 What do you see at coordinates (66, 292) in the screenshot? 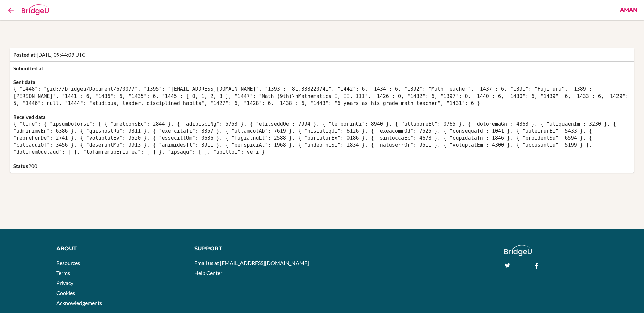
I see `a: Cookies` at bounding box center [66, 292].